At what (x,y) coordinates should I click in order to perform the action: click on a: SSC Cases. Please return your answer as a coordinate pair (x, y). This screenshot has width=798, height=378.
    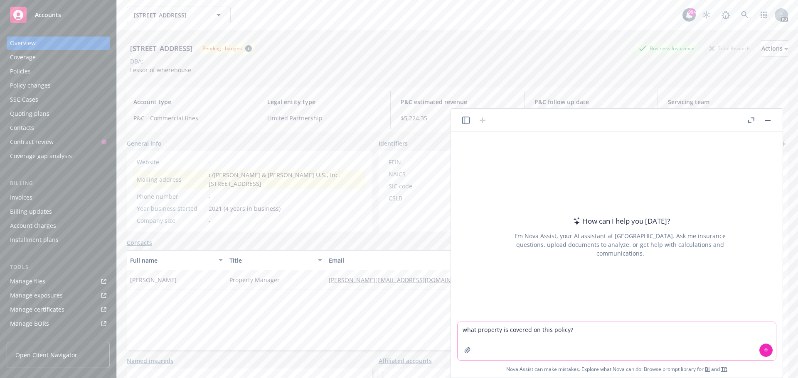
    Looking at the image, I should click on (58, 100).